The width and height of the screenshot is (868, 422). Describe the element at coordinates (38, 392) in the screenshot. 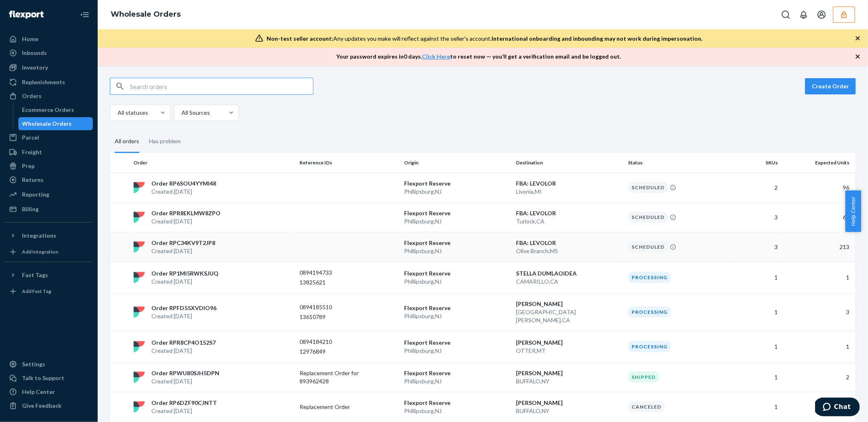

I see `div: Help Center` at that location.